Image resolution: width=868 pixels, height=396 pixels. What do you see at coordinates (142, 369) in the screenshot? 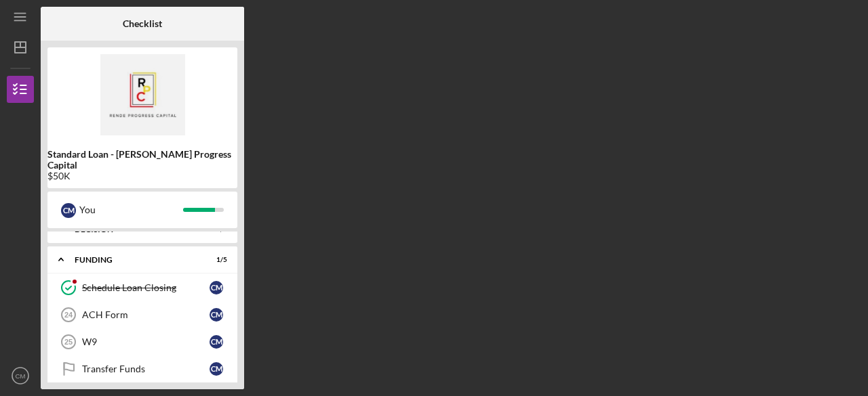
I see `a: Transfer FundsCM` at bounding box center [142, 369].